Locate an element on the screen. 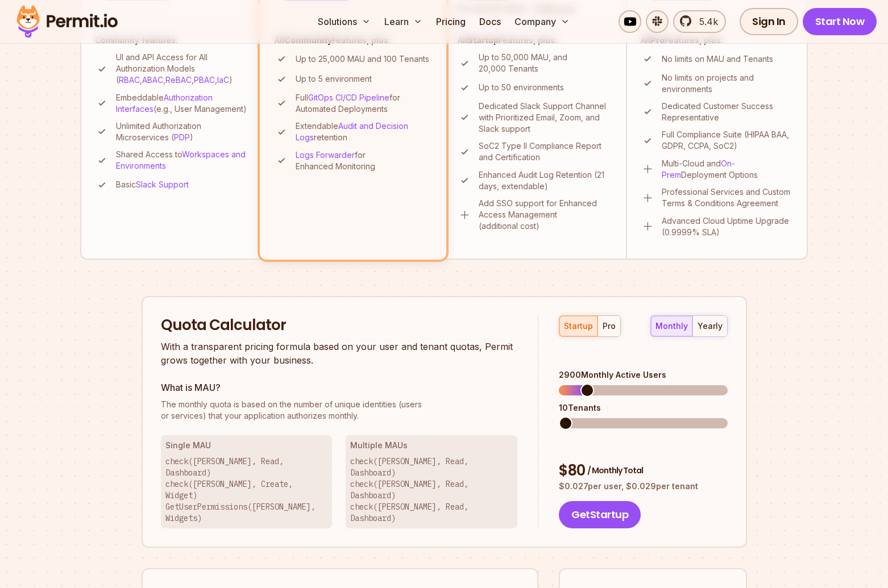 The image size is (888, 588). strong: Pro is located at coordinates (657, 40).